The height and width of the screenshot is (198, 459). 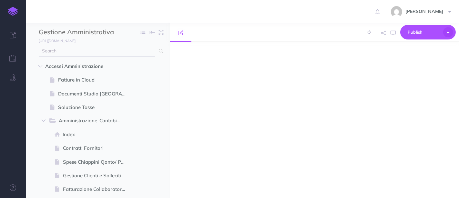 I want to click on span: Soluzione Tasse, so click(x=95, y=107).